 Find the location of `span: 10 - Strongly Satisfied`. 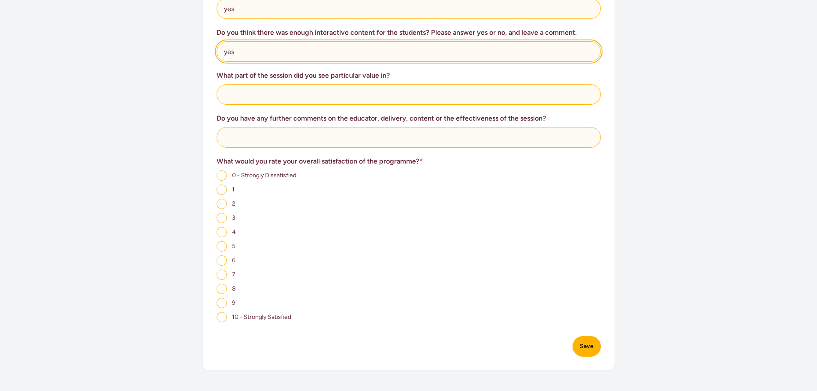

span: 10 - Strongly Satisfied is located at coordinates (262, 317).